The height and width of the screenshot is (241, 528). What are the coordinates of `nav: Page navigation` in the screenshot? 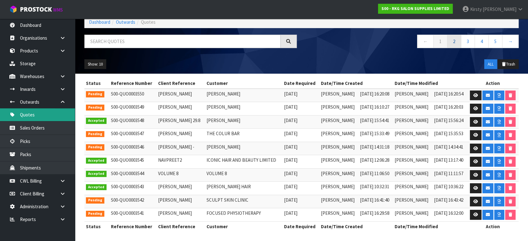 It's located at (412, 42).